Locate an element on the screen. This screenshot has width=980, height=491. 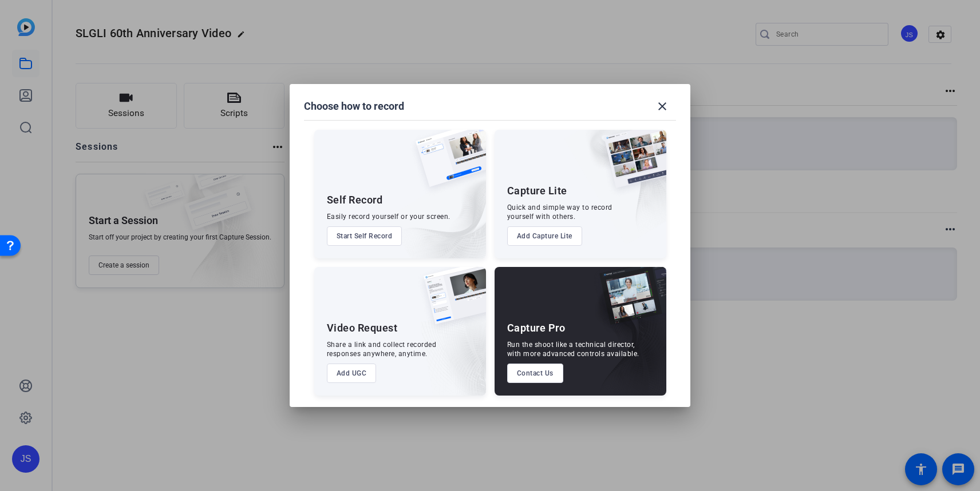
button: Add UGC is located at coordinates (351, 374).